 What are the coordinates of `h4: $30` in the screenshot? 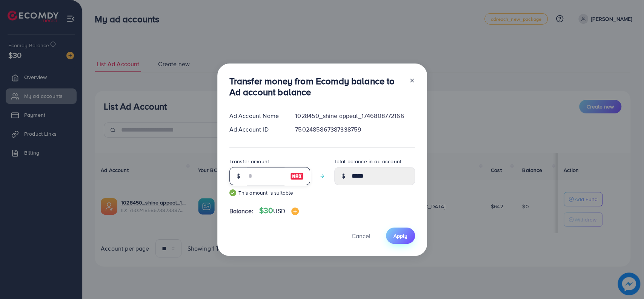 It's located at (279, 210).